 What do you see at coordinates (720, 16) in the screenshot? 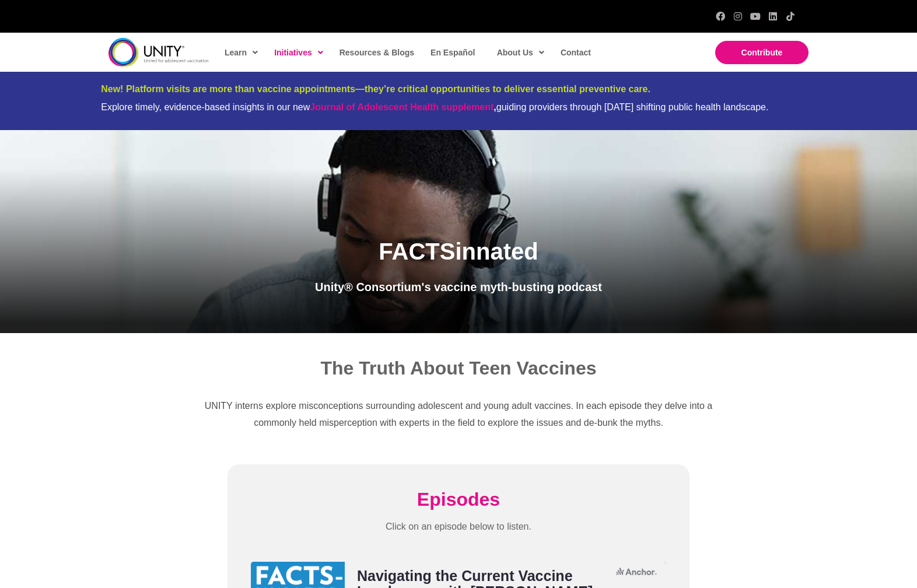
I see `a: Facebook` at bounding box center [720, 16].